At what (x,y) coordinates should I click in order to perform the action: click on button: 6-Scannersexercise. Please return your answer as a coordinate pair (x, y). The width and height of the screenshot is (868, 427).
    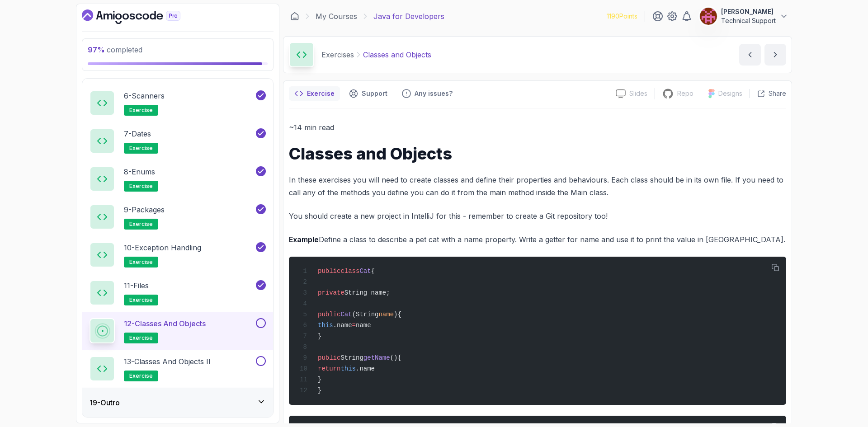
    Looking at the image, I should click on (178, 103).